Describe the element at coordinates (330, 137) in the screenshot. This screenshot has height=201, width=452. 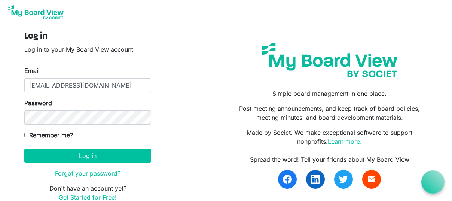
I see `p: Made by Societ. We make exceptional software to support nonprofits.` at that location.